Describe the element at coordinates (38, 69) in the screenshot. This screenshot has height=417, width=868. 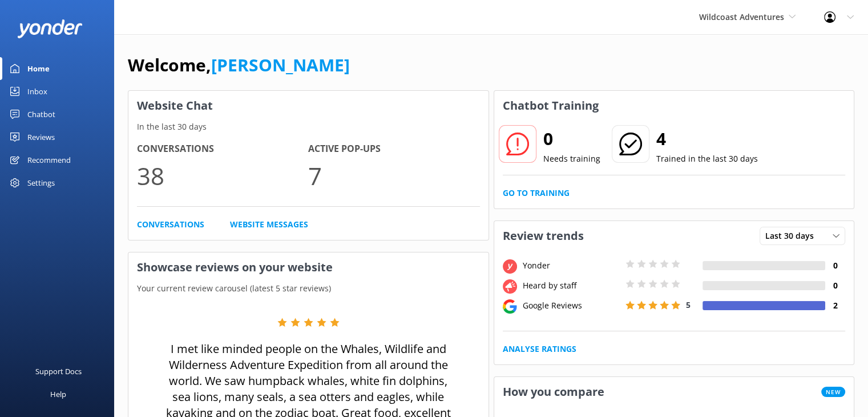
I see `div: Home` at that location.